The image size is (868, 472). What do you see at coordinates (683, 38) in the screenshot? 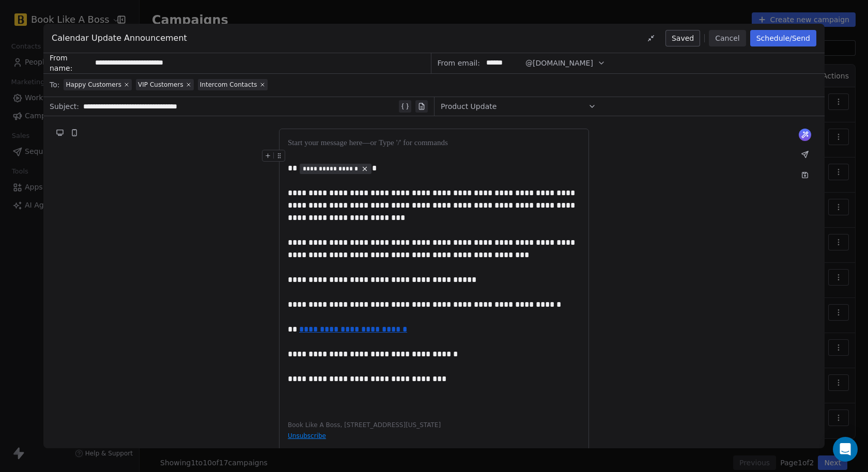
I see `button: Saved` at bounding box center [683, 38].